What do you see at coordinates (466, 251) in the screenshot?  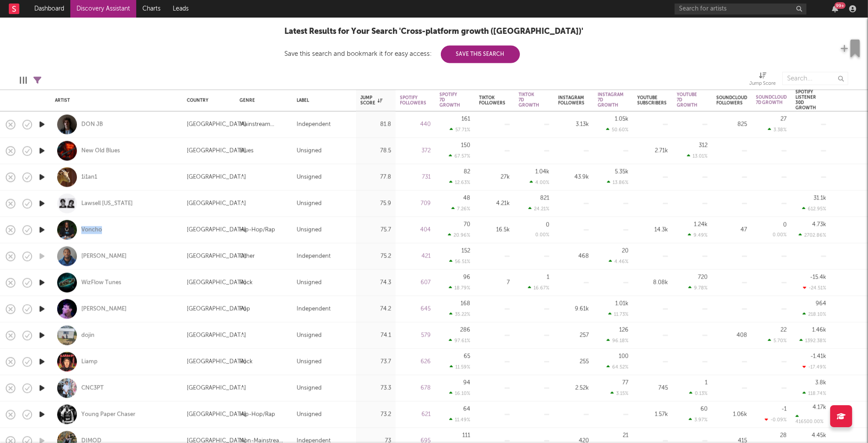 I see `div: 152` at bounding box center [466, 251].